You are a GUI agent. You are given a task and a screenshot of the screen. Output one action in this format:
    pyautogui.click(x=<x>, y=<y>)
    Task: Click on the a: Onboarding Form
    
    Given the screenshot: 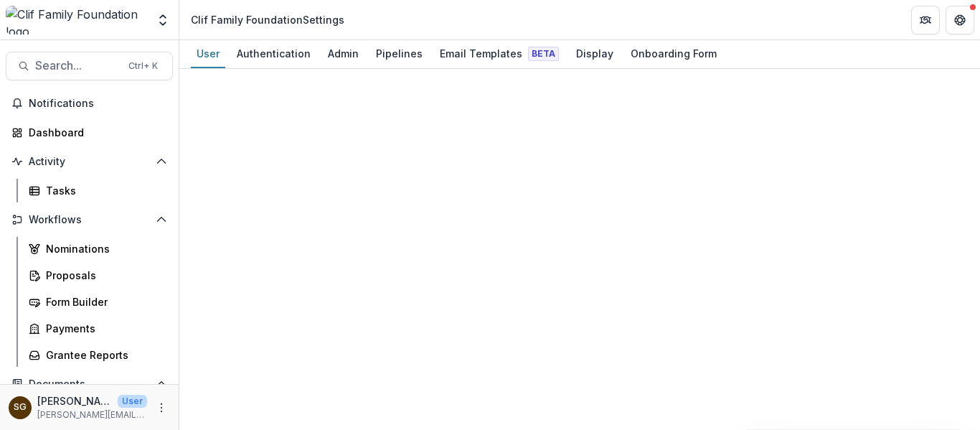 What is the action you would take?
    pyautogui.click(x=673, y=54)
    